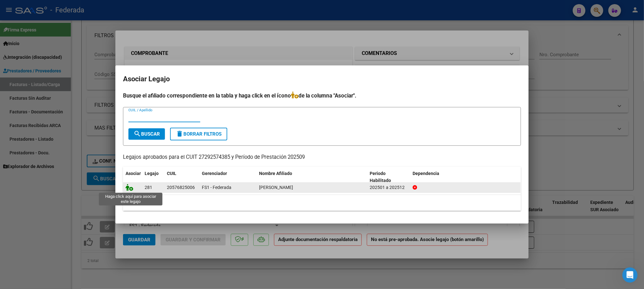 This screenshot has height=289, width=644. I want to click on p: Legajos aprobados para el CUIT 27292574385 y Período de Prestación 202509, so click(322, 157).